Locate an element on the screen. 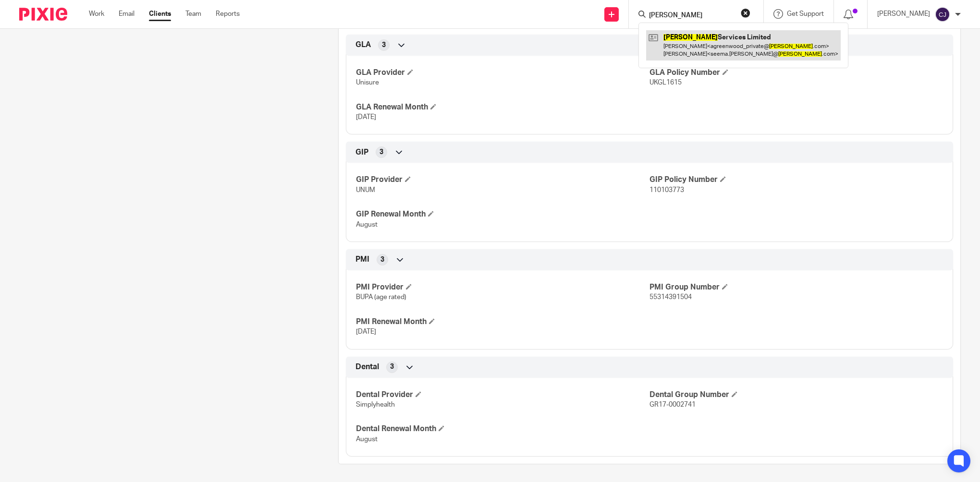 Image resolution: width=980 pixels, height=482 pixels. h4: GIP Provider is located at coordinates (503, 179).